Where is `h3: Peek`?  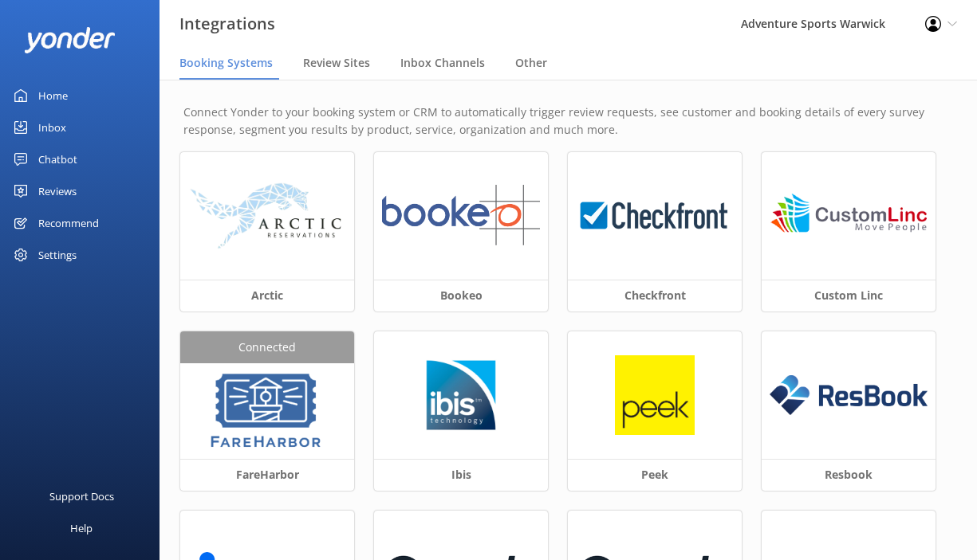 h3: Peek is located at coordinates (655, 475).